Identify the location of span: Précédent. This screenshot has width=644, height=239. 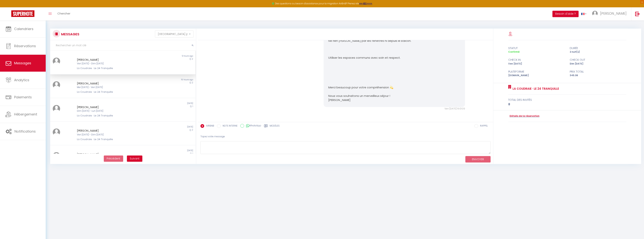
(113, 159).